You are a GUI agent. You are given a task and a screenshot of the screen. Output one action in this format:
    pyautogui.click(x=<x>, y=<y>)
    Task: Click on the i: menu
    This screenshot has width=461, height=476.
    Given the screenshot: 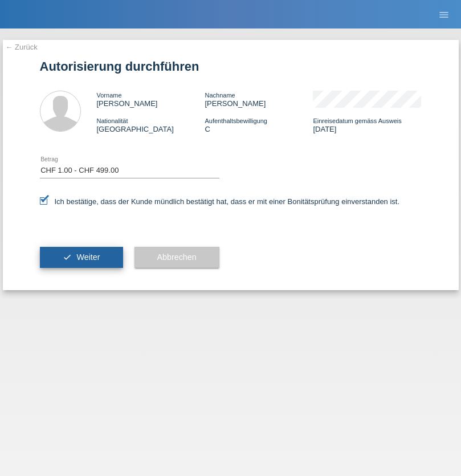 What is the action you would take?
    pyautogui.click(x=444, y=15)
    